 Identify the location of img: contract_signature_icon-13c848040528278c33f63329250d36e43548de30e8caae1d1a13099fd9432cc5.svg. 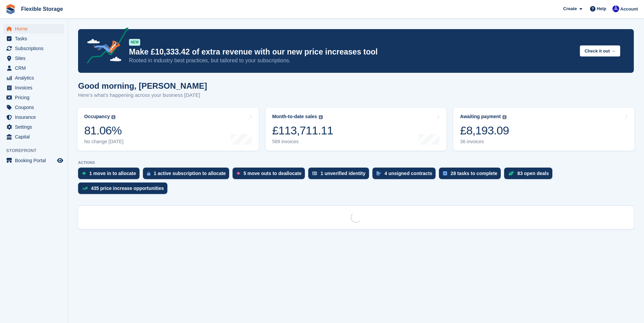
(378, 173).